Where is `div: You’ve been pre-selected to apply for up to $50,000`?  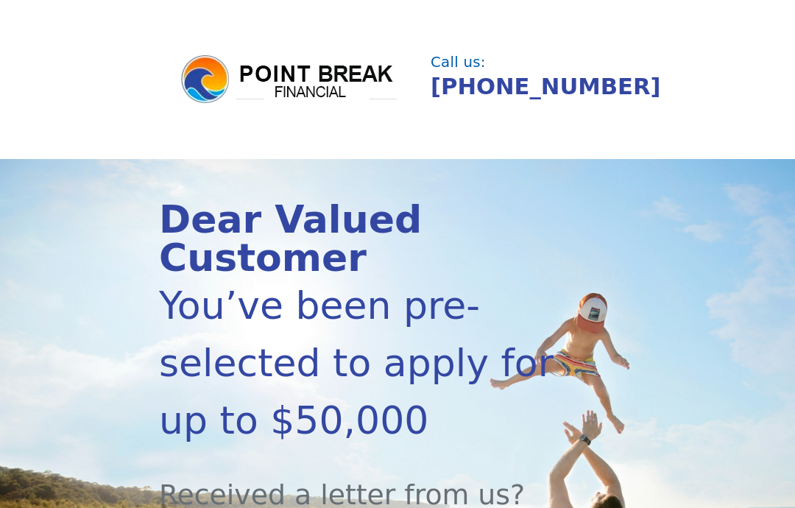 div: You’ve been pre-selected to apply for up to $50,000 is located at coordinates (361, 363).